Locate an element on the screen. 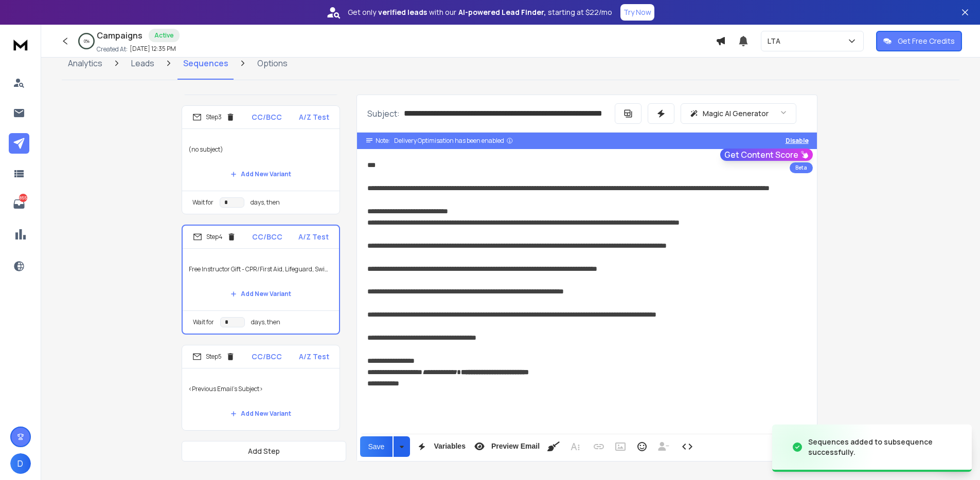  span: D is located at coordinates (21, 464).